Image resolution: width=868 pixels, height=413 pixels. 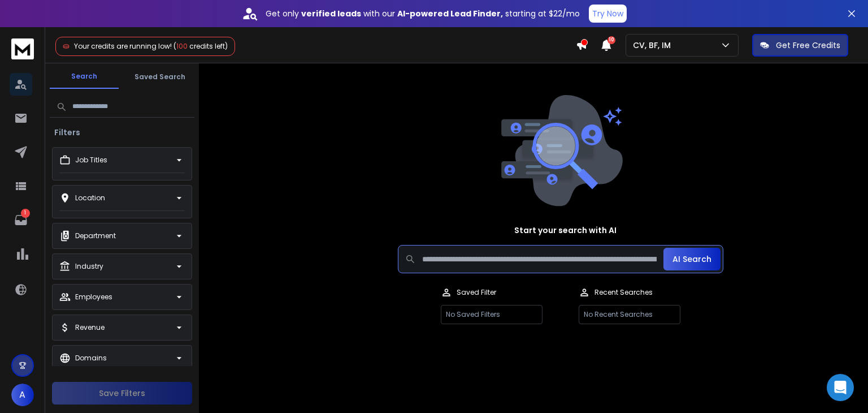 What do you see at coordinates (23, 48) in the screenshot?
I see `img: logo` at bounding box center [23, 48].